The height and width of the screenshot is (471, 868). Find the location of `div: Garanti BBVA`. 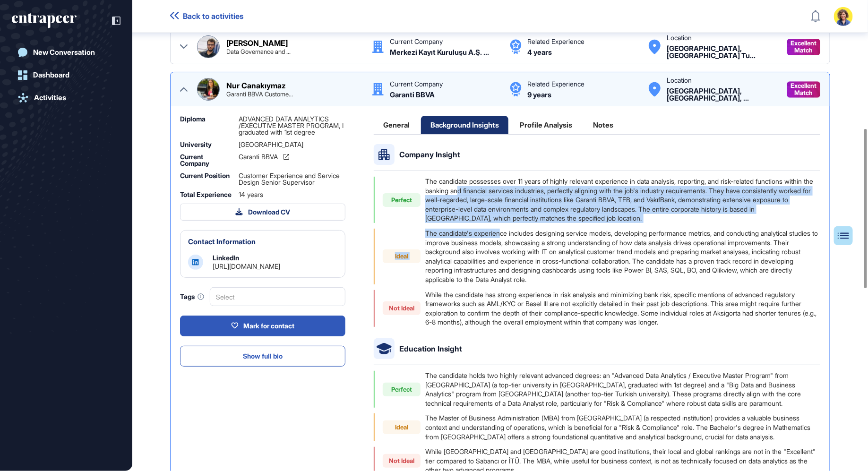

div: Garanti BBVA is located at coordinates (412, 95).